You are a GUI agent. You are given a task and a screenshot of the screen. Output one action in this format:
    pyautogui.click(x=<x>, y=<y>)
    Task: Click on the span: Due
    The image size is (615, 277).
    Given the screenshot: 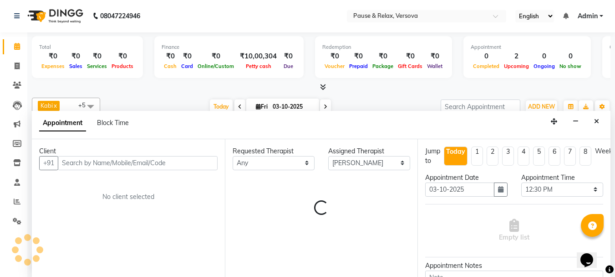 What is the action you would take?
    pyautogui.click(x=288, y=66)
    